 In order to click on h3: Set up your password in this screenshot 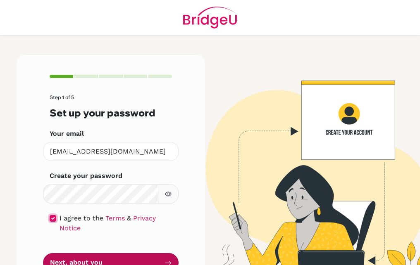, I will do `click(111, 113)`.